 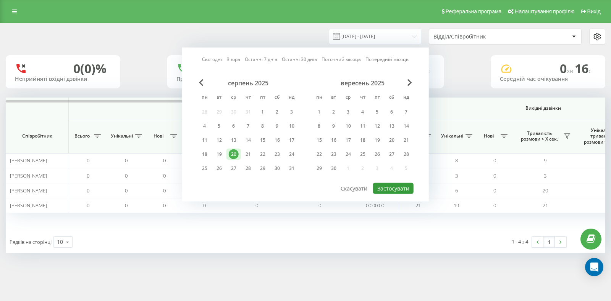 What do you see at coordinates (473, 11) in the screenshot?
I see `span: Реферальна програма` at bounding box center [473, 11].